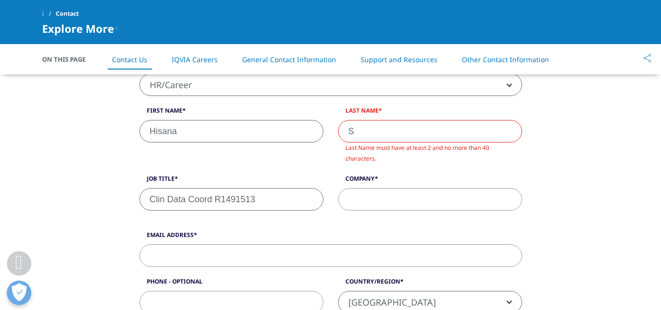 This screenshot has height=310, width=661. I want to click on label: Phone - Optional, so click(231, 284).